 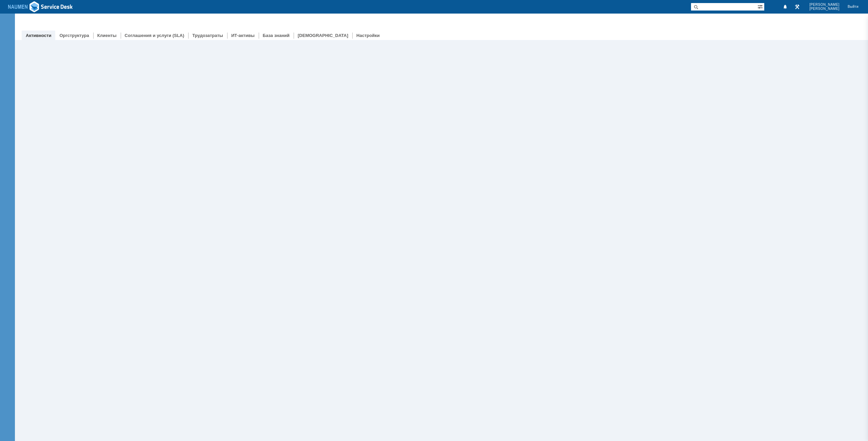 I want to click on a: Настройки, so click(x=368, y=35).